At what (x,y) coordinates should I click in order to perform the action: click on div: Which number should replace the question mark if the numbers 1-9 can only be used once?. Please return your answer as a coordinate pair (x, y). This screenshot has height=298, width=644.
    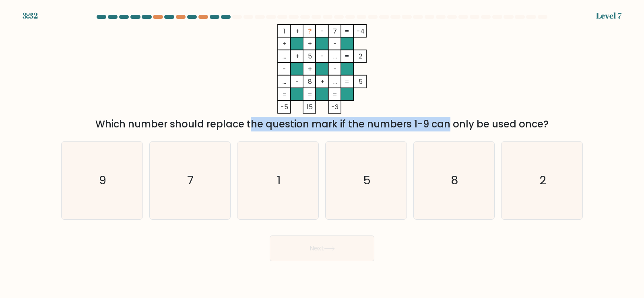
    Looking at the image, I should click on (322, 124).